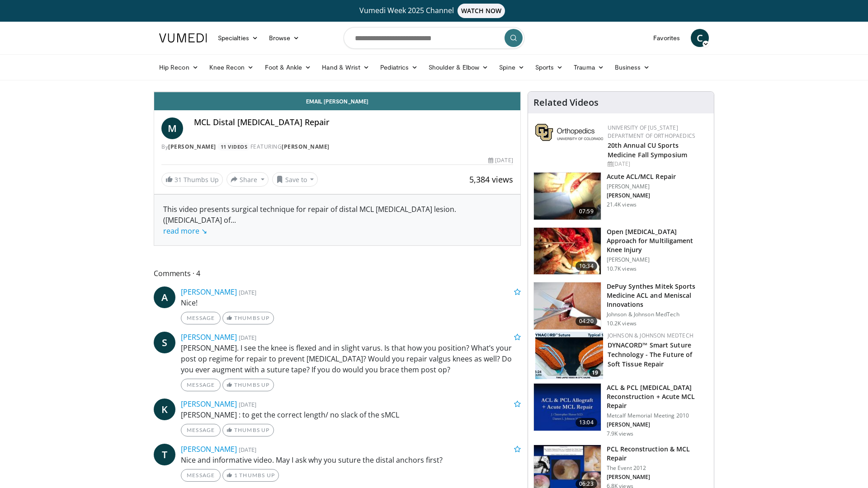  I want to click on img: heCDP4pTuni5z6vX4xMDoxOmtxOwKG7D_5.150x105_q85_crop-smart_upscale.jpg, so click(567, 197).